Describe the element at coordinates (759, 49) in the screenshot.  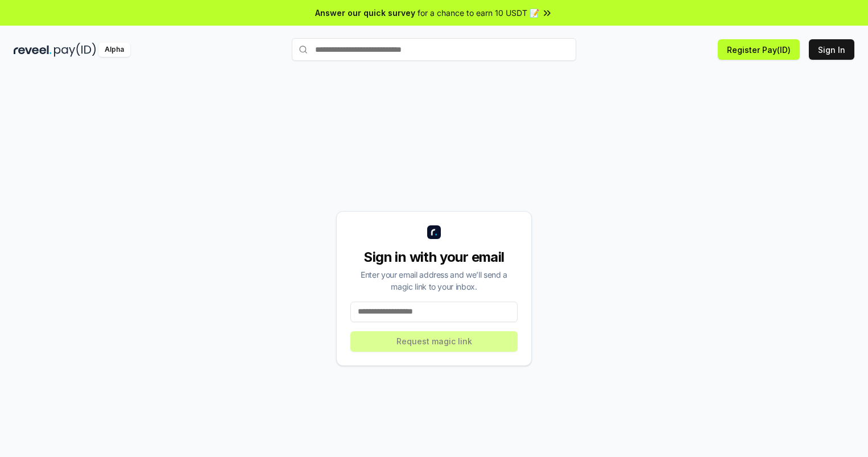
I see `button: Register Pay(ID)` at that location.